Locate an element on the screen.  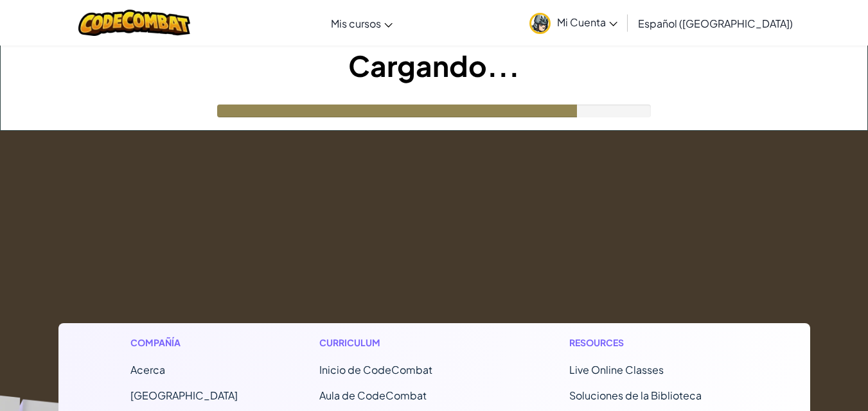
h1: Curriculum is located at coordinates (403, 343).